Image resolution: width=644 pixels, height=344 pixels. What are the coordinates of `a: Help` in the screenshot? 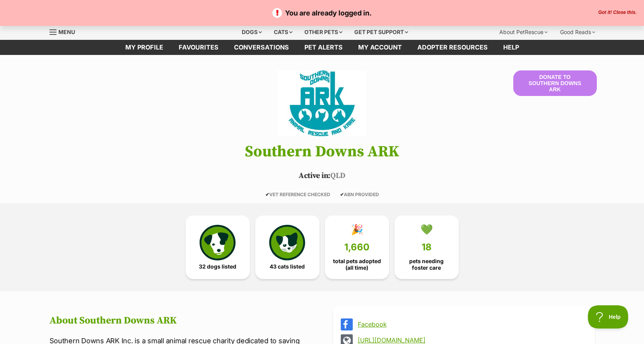 It's located at (511, 47).